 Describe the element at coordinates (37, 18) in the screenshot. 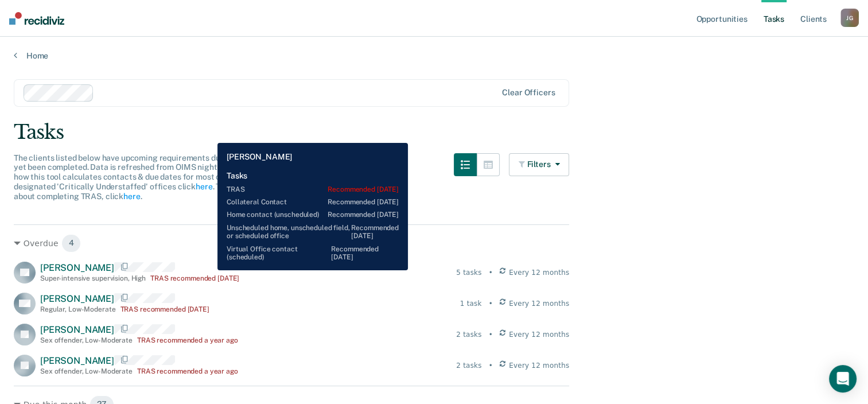

I see `img: Recidiviz` at that location.